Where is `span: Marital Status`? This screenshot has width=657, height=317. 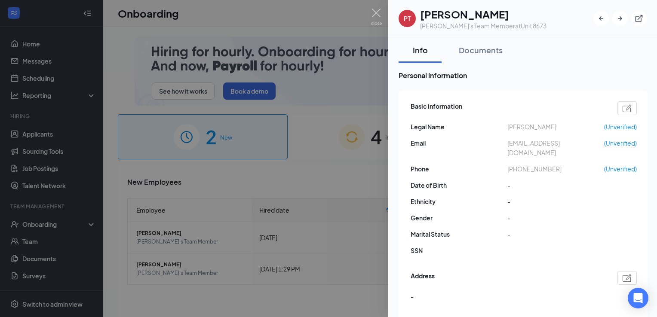 span: Marital Status is located at coordinates (459, 234).